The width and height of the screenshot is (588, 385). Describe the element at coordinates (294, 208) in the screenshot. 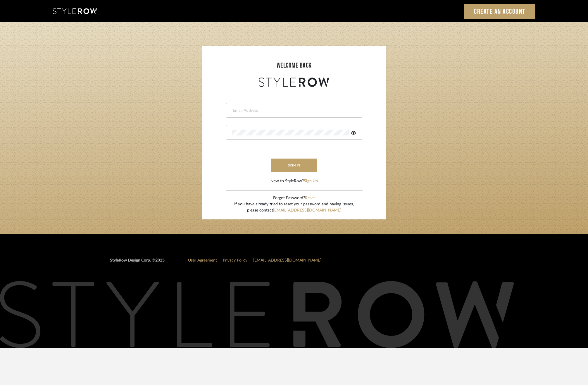

I see `div: If you have already tried to reset your password and having issues, please contact` at that location.